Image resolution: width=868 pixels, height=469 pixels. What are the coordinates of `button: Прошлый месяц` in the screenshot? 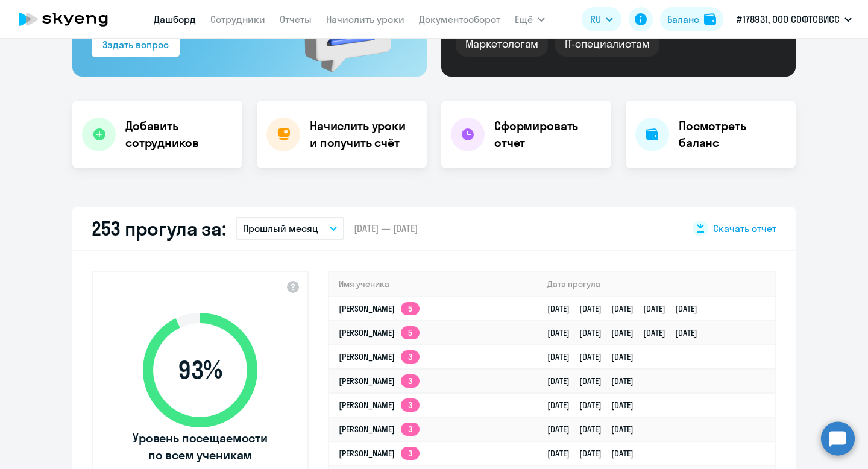 It's located at (290, 229).